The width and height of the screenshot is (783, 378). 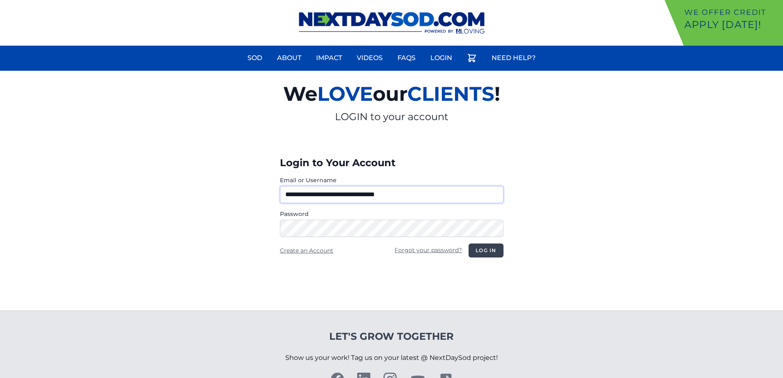 What do you see at coordinates (329, 58) in the screenshot?
I see `a: Impact` at bounding box center [329, 58].